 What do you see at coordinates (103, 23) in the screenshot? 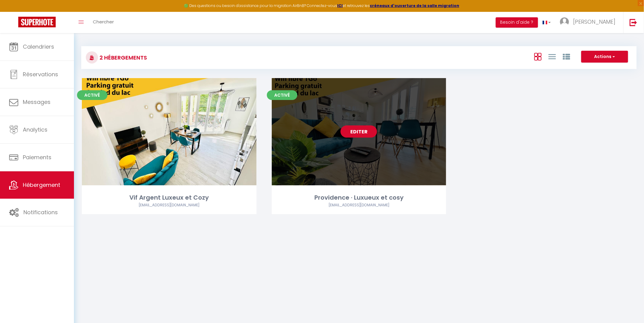
I see `a: Chercher` at bounding box center [103, 23].